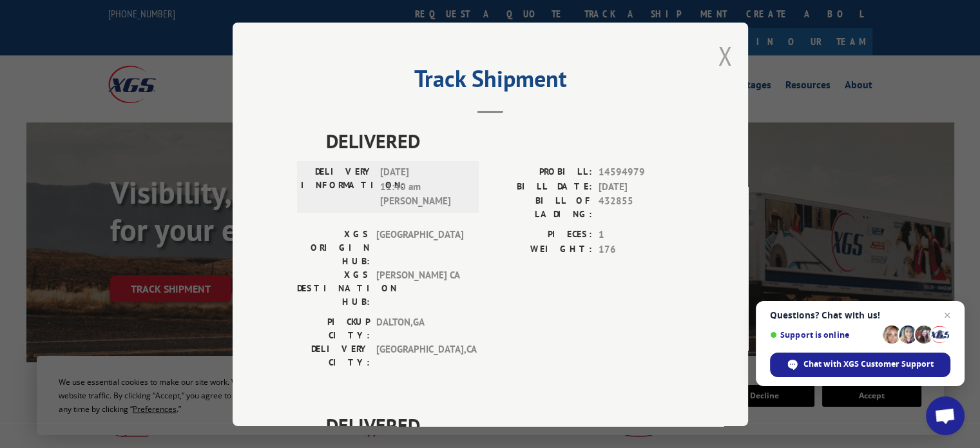 The image size is (980, 448). What do you see at coordinates (860, 315) in the screenshot?
I see `span: Questions? Chat with us!` at bounding box center [860, 315].